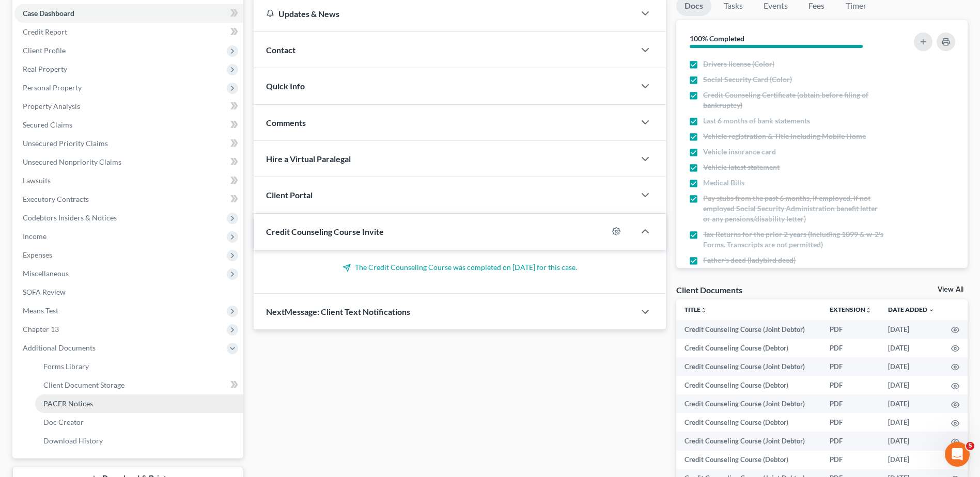 The width and height of the screenshot is (980, 477). I want to click on span: Hire a Virtual Paralegal, so click(308, 159).